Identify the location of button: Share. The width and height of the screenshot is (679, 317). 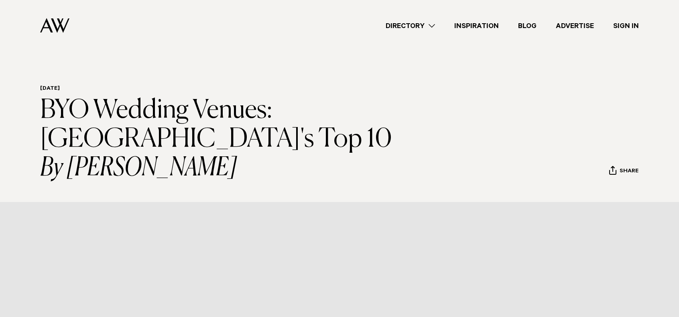
(623, 172).